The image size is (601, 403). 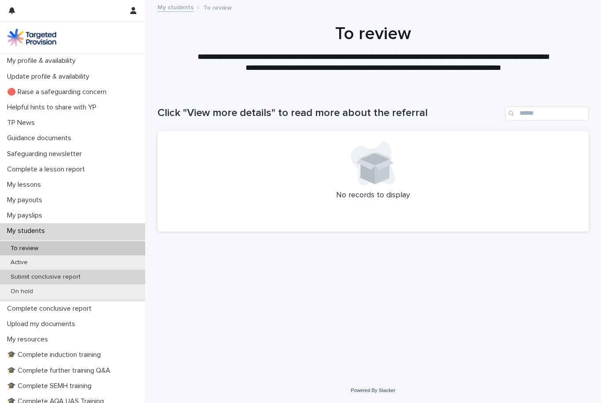 What do you see at coordinates (22, 123) in the screenshot?
I see `p: TP News` at bounding box center [22, 123].